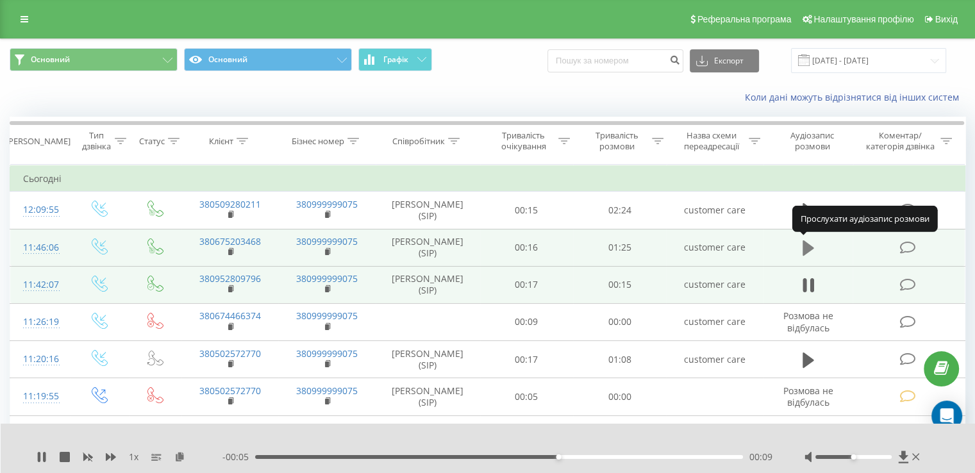 The width and height of the screenshot is (975, 473). Describe the element at coordinates (488, 179) in the screenshot. I see `td: Сьогодні` at that location.